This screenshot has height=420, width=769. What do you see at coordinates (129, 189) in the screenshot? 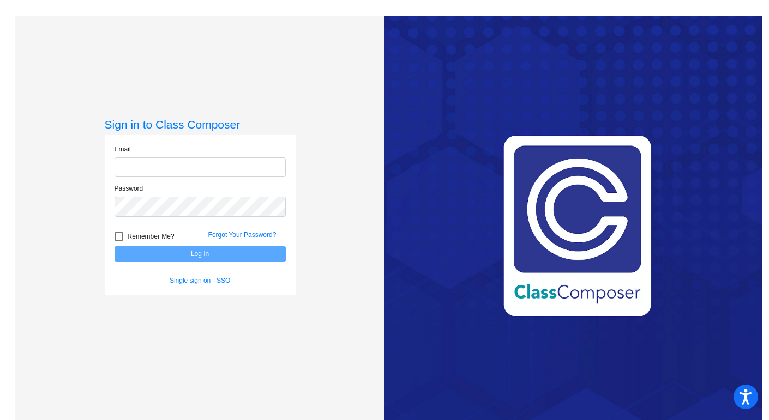
I see `label: Password` at bounding box center [129, 189].